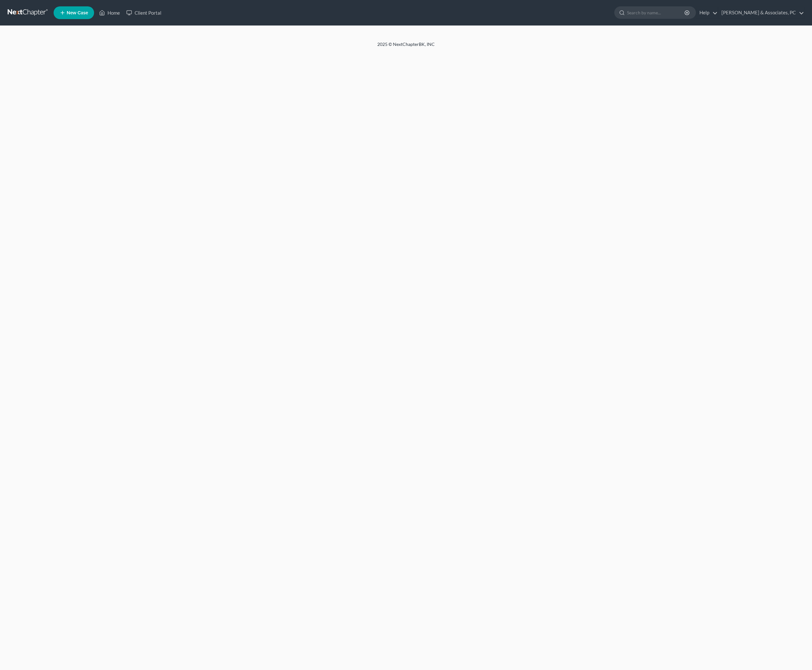  What do you see at coordinates (144, 13) in the screenshot?
I see `a: Client Portal` at bounding box center [144, 13].